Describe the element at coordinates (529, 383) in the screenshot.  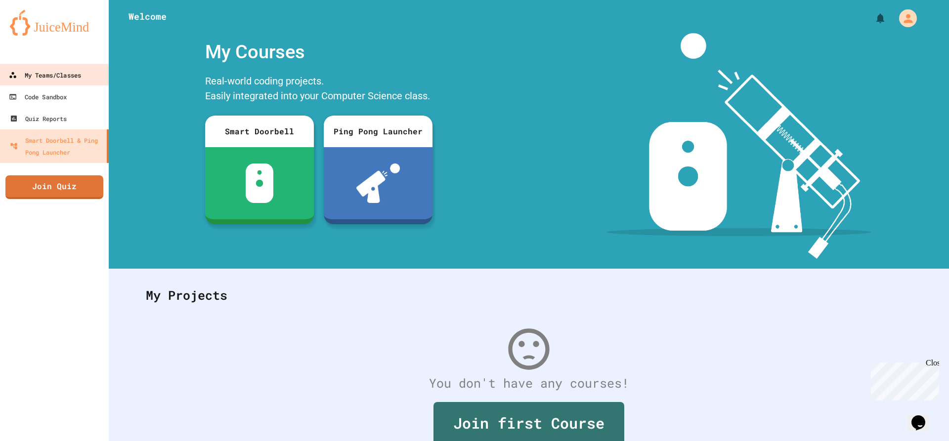
I see `div: You don't have any courses!` at that location.